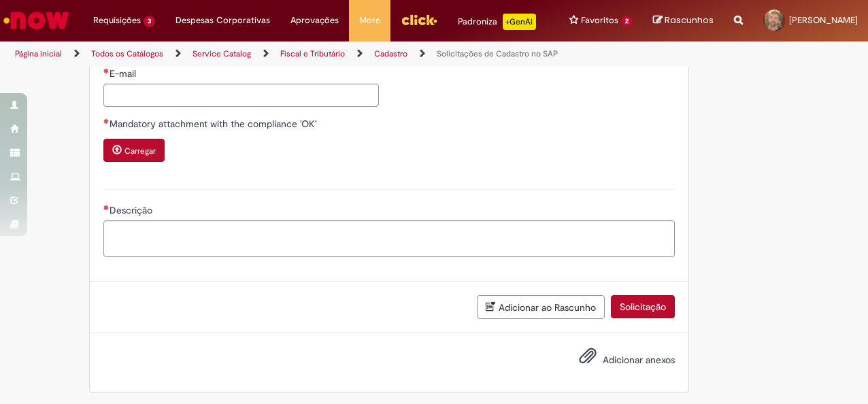  Describe the element at coordinates (36, 20) in the screenshot. I see `img: ServiceNow` at that location.